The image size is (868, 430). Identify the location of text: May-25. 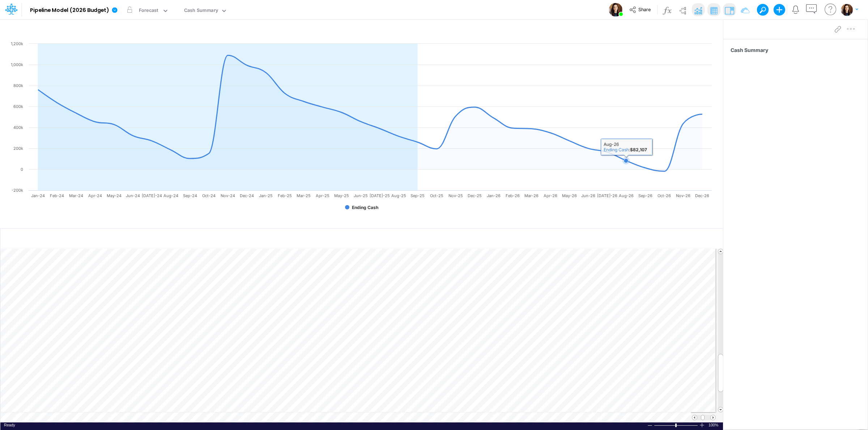
(341, 196).